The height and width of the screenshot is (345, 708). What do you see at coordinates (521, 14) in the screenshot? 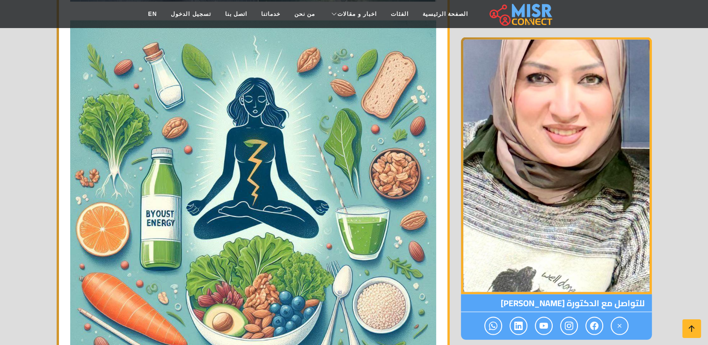
I see `img: main.misr_connect` at bounding box center [521, 14].